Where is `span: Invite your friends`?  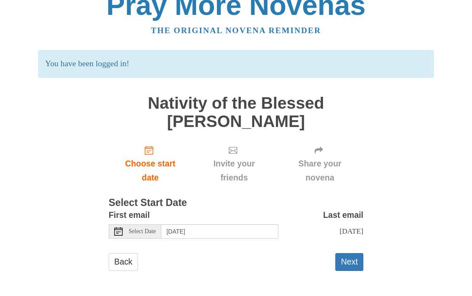
span: Invite your friends is located at coordinates (234, 171).